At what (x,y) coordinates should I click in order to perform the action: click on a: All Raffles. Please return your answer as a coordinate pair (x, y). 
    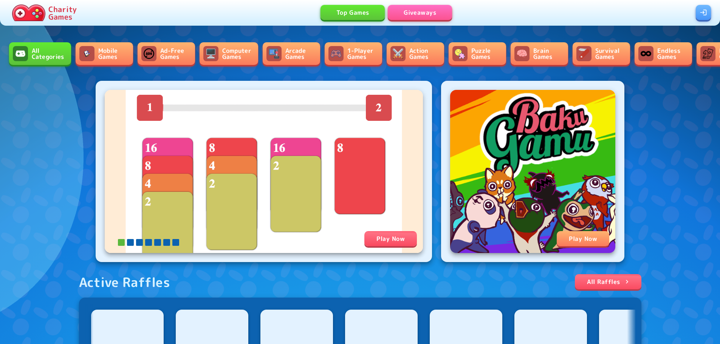
    Looking at the image, I should click on (607, 282).